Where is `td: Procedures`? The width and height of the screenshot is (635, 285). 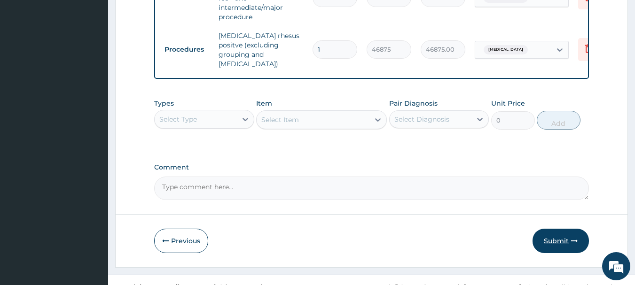
td: Procedures is located at coordinates (186, 49).